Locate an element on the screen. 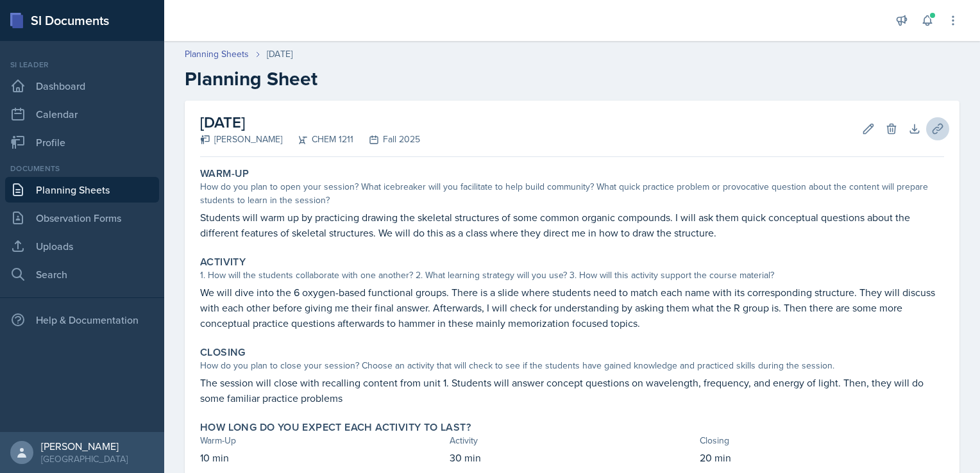 The image size is (980, 473). div: Documents is located at coordinates (82, 169).